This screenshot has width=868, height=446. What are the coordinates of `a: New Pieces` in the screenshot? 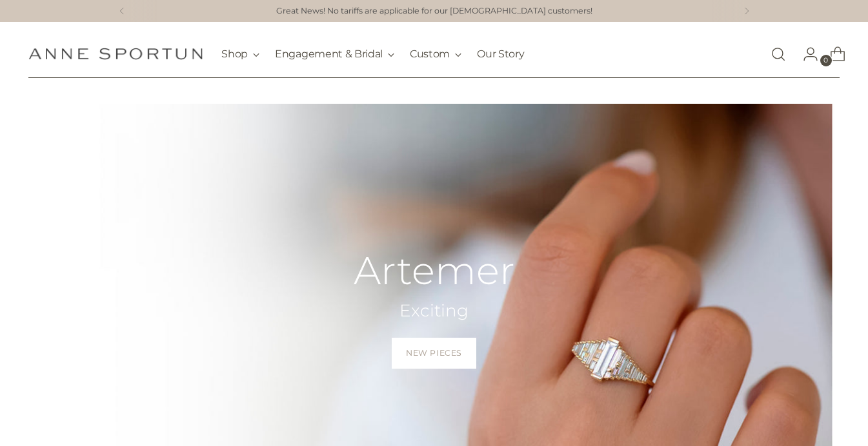 It's located at (433, 353).